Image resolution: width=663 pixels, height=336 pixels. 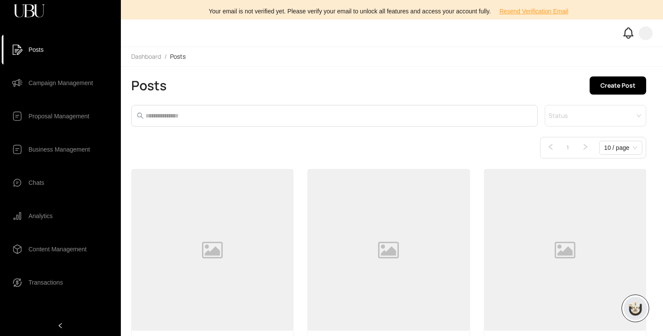 What do you see at coordinates (585, 148) in the screenshot?
I see `li: Next Page` at bounding box center [585, 148].